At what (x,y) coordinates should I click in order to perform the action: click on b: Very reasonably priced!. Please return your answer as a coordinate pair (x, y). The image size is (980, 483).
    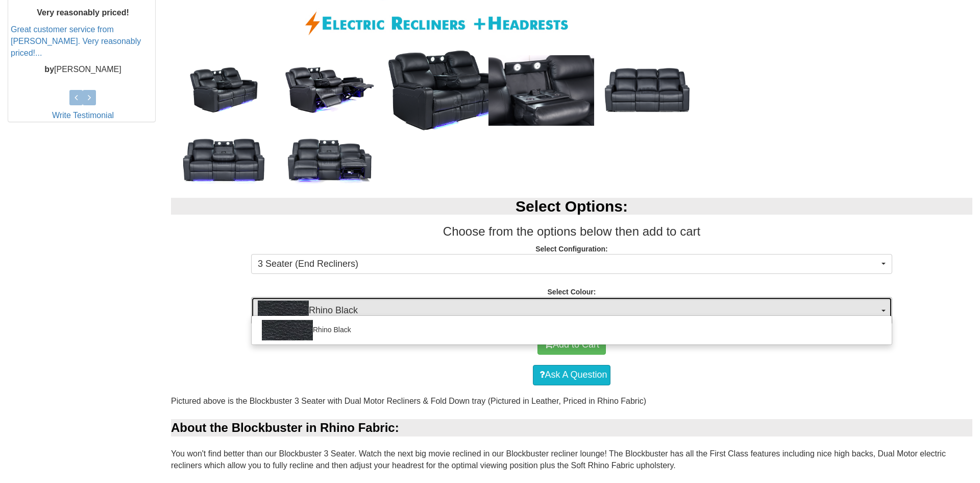
    Looking at the image, I should click on (82, 12).